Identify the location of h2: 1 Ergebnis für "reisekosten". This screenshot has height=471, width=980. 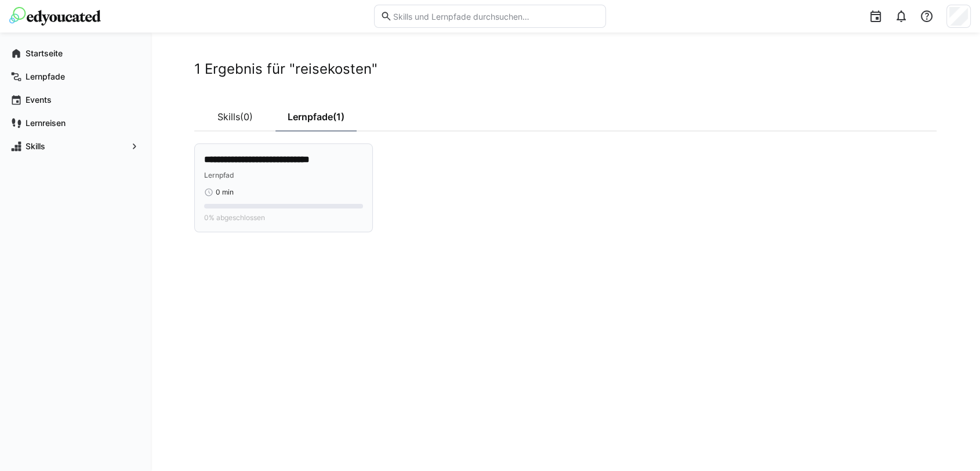
(566, 69).